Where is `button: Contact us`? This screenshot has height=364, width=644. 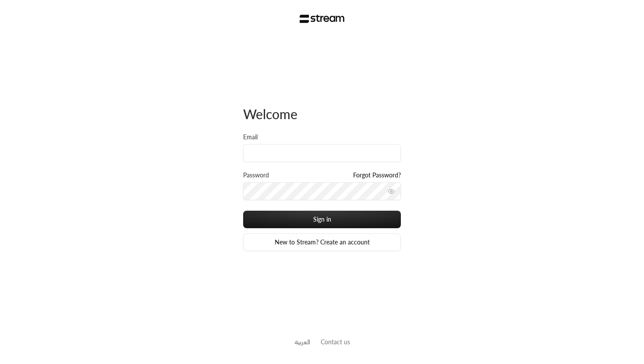 button: Contact us is located at coordinates (335, 341).